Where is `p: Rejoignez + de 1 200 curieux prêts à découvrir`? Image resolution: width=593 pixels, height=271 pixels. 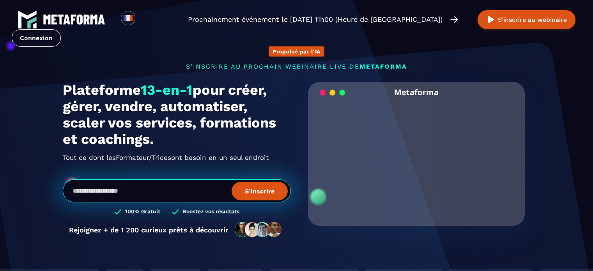
p: Rejoignez + de 1 200 curieux prêts à découvrir is located at coordinates (148, 230).